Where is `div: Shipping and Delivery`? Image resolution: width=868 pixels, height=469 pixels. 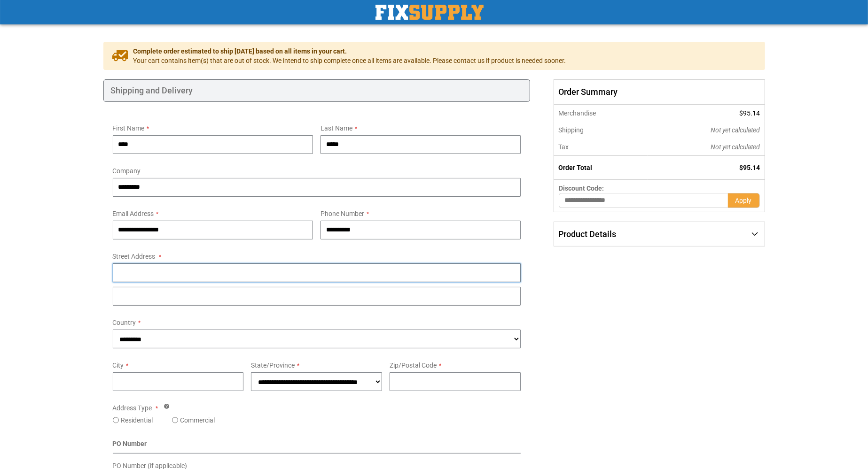
div: Shipping and Delivery is located at coordinates (317, 91).